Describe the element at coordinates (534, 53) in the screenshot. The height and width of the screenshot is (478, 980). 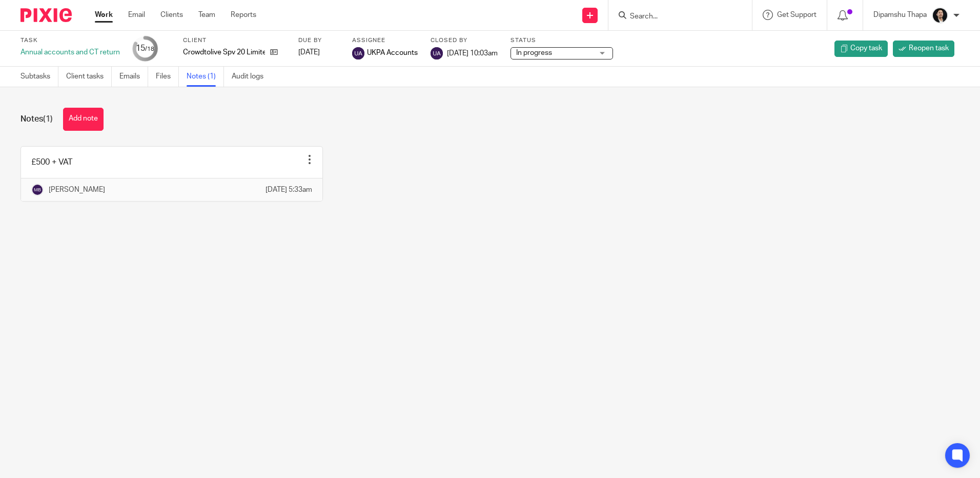
I see `span: In progress` at that location.